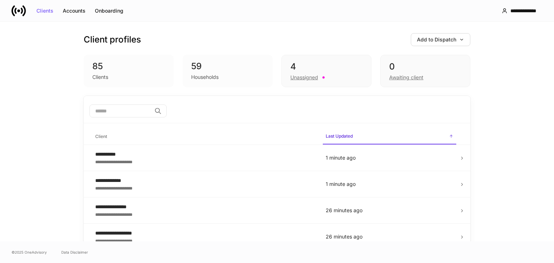  Describe the element at coordinates (204, 137) in the screenshot. I see `span: Client` at that location.